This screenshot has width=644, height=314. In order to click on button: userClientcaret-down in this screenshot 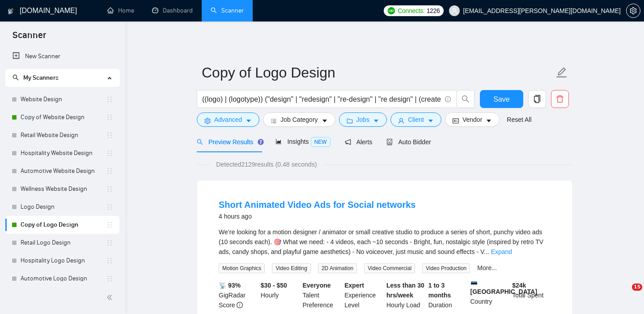, I will do `click(416, 120)`.